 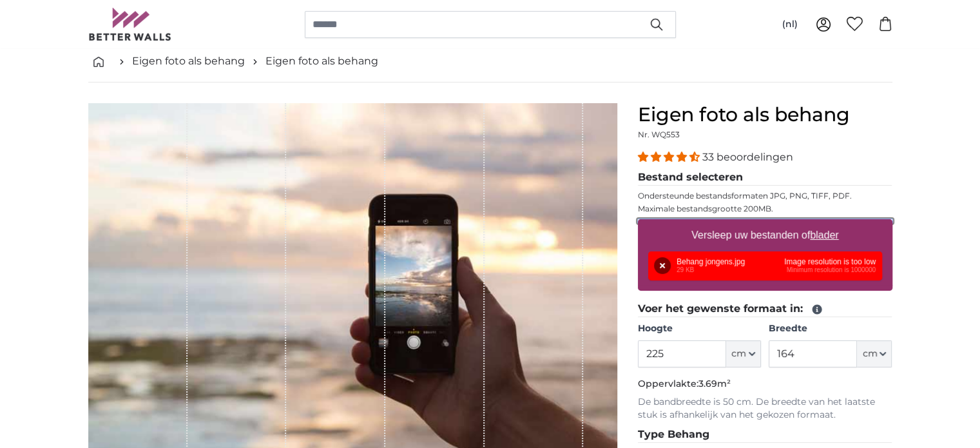 What do you see at coordinates (824, 234) in the screenshot?
I see `u: blader` at bounding box center [824, 234].